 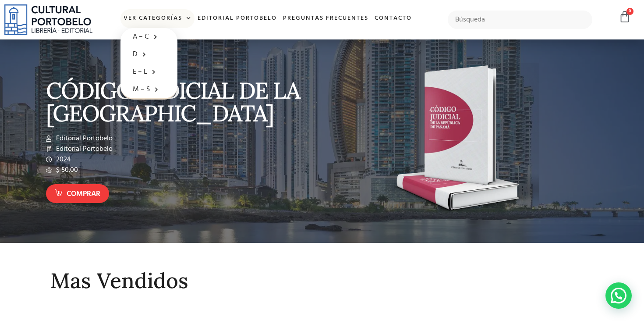 What do you see at coordinates (326, 19) in the screenshot?
I see `a: Preguntas frecuentes` at bounding box center [326, 19].